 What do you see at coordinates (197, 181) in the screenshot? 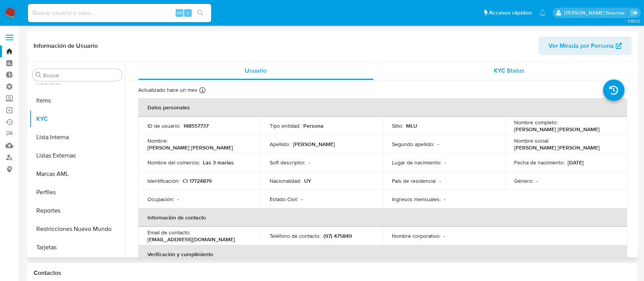
I see `p: CI 17724879` at bounding box center [197, 181].